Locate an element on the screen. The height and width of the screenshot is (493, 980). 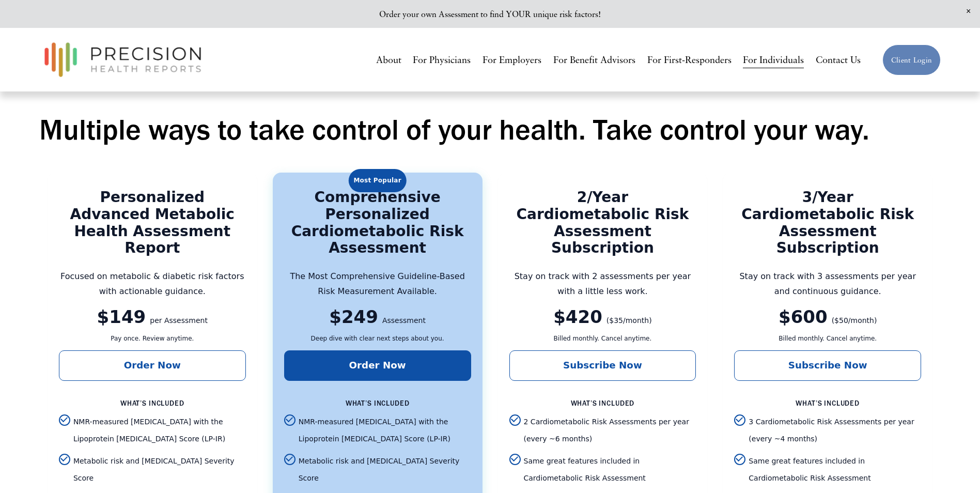
div: $420 is located at coordinates (578, 317).